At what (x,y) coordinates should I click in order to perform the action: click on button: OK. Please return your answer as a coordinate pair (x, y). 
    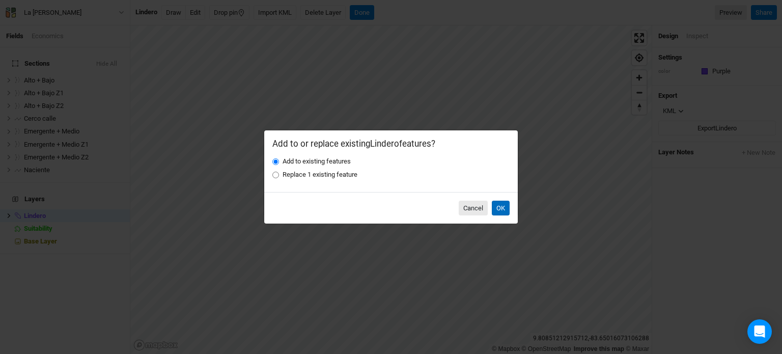
    Looking at the image, I should click on (501, 208).